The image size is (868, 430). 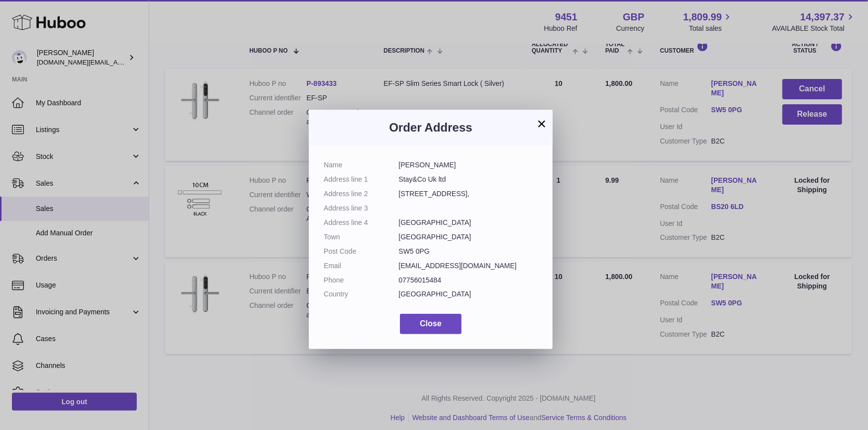 I want to click on dd: SW5 0PG, so click(x=468, y=251).